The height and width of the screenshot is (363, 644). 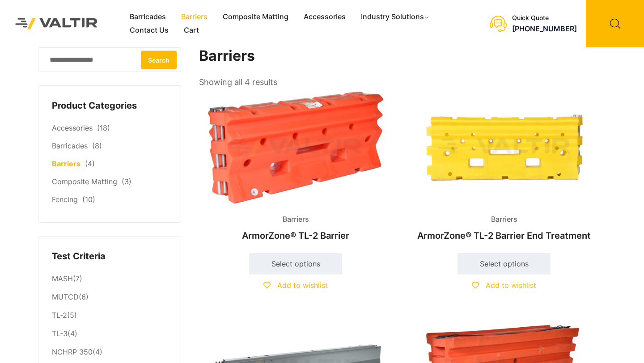 I want to click on a: TL-2, so click(x=59, y=316).